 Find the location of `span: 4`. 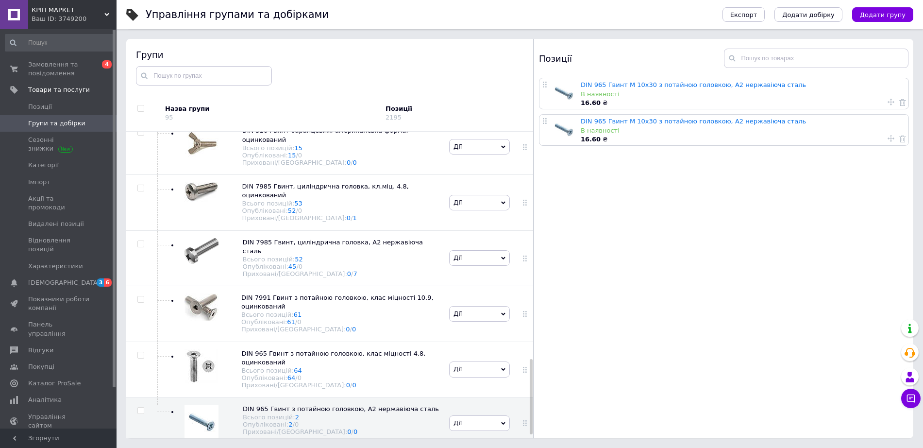

span: 4 is located at coordinates (107, 64).